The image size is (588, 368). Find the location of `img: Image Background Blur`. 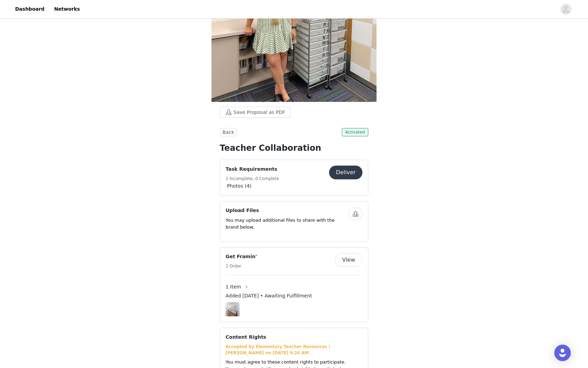

img: Image Background Blur is located at coordinates (232, 309).